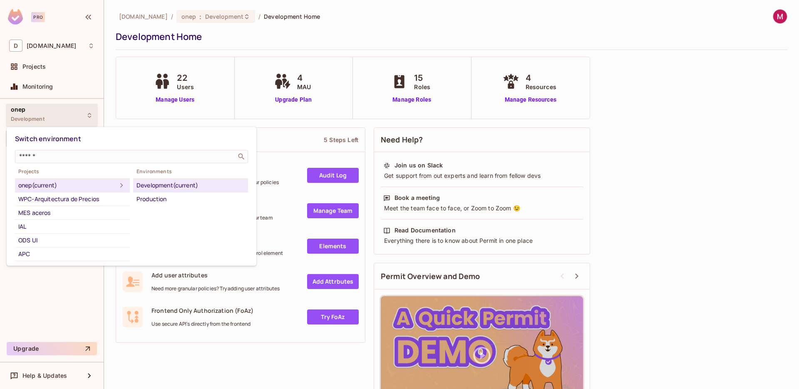 Image resolution: width=799 pixels, height=389 pixels. What do you see at coordinates (191, 171) in the screenshot?
I see `span: Environments` at bounding box center [191, 171].